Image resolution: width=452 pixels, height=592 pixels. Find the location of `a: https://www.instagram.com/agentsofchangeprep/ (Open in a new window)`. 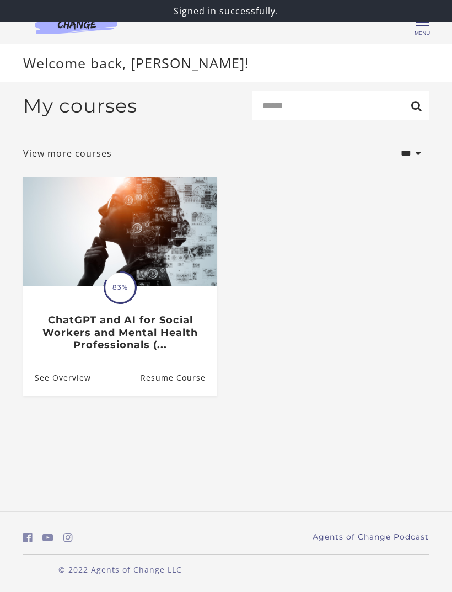

a: https://www.instagram.com/agentsofchangeprep/ (Open in a new window) is located at coordinates (68, 537).